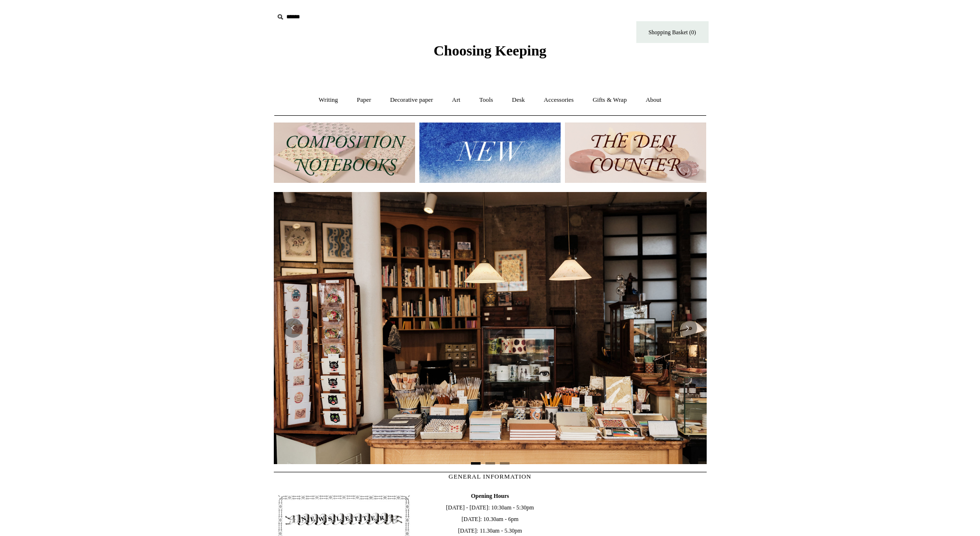 The width and height of the screenshot is (980, 536). I want to click on a: Shopping Basket (0), so click(673, 32).